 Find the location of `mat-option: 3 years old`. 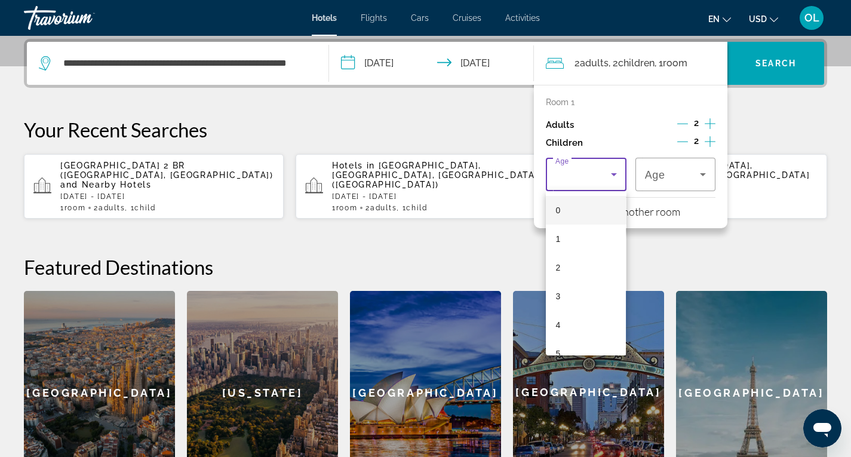

mat-option: 3 years old is located at coordinates (586, 296).